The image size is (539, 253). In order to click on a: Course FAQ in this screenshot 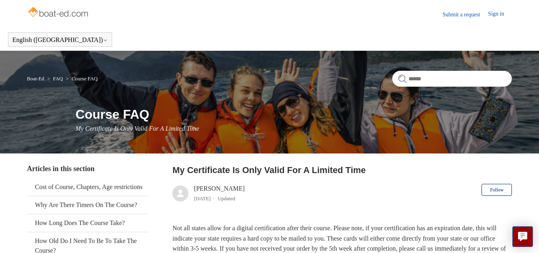, I will do `click(85, 78)`.